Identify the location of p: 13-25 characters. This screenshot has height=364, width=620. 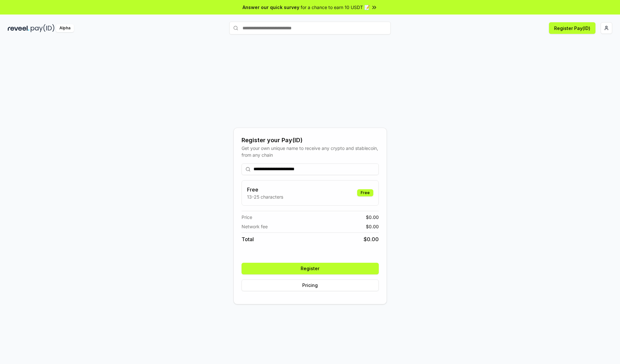
(265, 197).